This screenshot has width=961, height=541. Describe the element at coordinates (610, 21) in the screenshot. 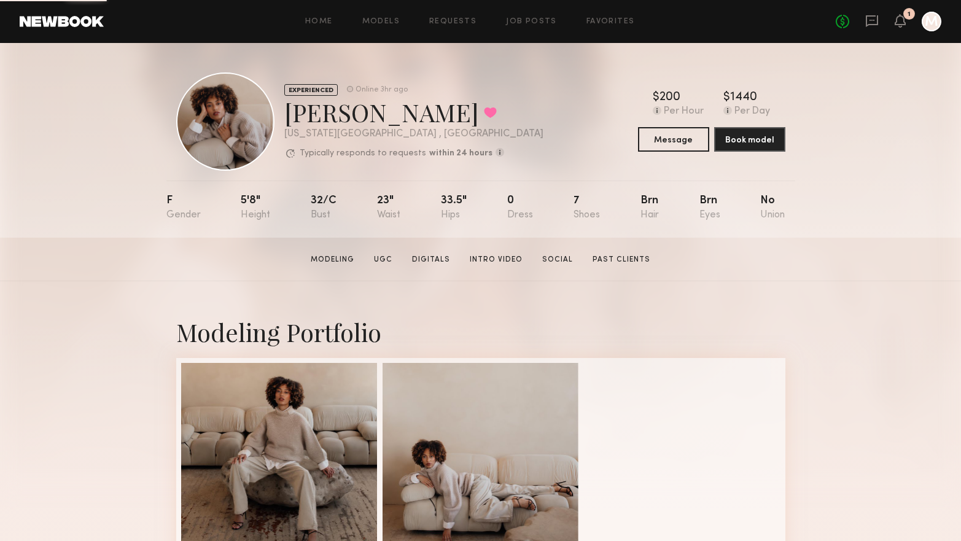

I see `a: Favorites` at that location.